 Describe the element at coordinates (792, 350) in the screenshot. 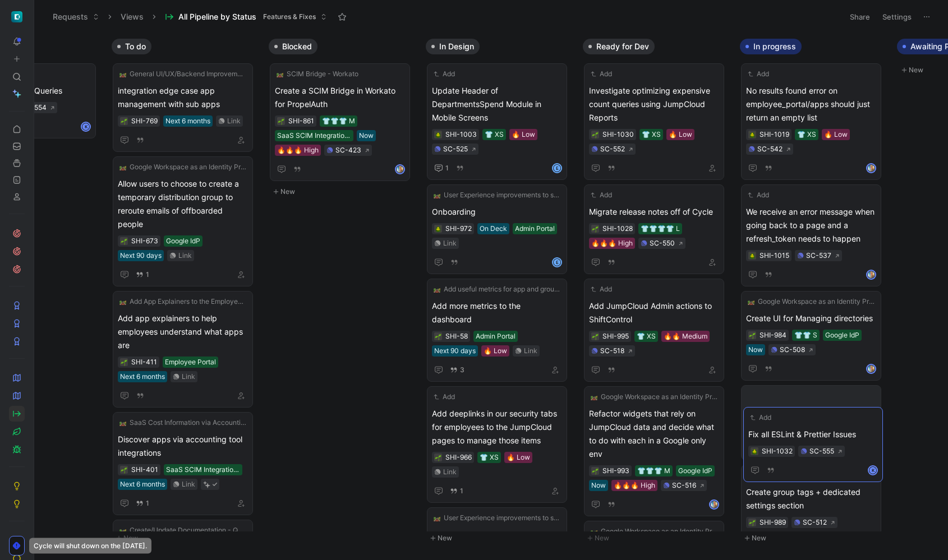

I see `div: SC-508` at that location.